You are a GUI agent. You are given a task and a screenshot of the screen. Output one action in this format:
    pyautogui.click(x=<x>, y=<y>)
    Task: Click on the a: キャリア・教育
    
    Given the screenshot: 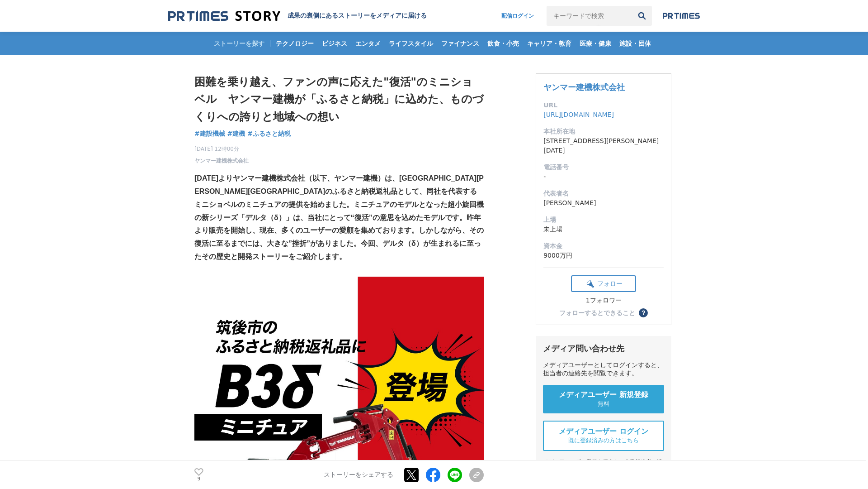 What is the action you would take?
    pyautogui.click(x=549, y=43)
    